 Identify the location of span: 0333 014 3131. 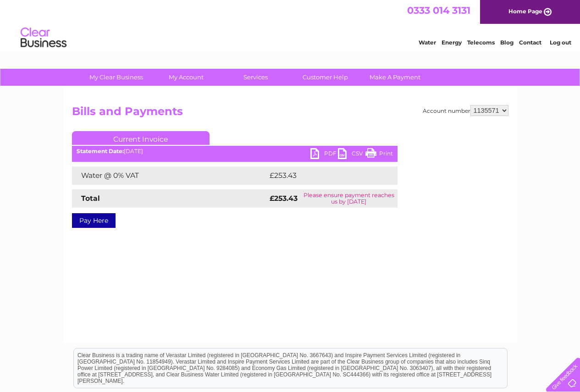
(439, 10).